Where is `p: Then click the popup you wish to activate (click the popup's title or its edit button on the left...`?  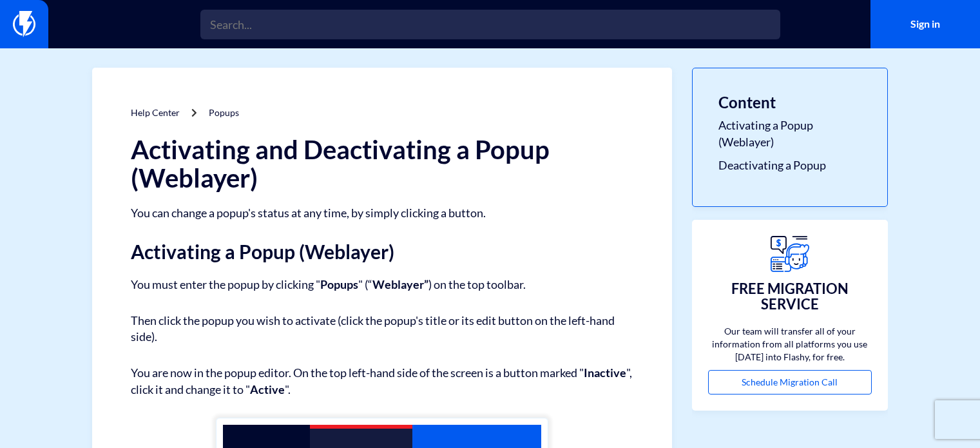 p: Then click the popup you wish to activate (click the popup's title or its edit button on the left... is located at coordinates (382, 329).